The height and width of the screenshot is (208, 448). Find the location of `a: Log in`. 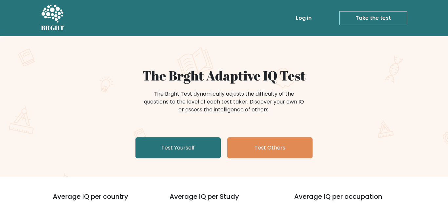

a: Log in is located at coordinates (304, 18).